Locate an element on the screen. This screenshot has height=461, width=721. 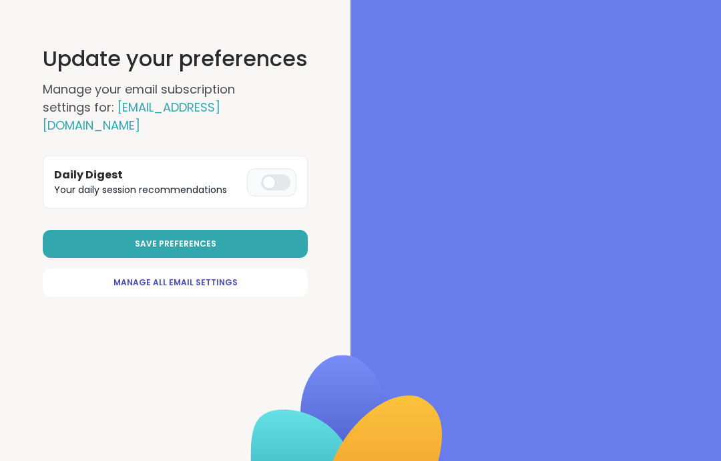
p: Your daily session recommendations is located at coordinates (148, 190).